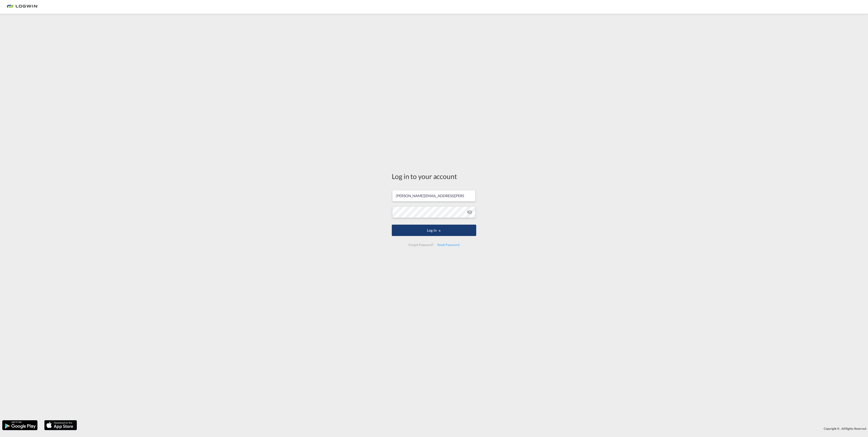 This screenshot has height=437, width=868. I want to click on div: Forgot Password?, so click(421, 245).